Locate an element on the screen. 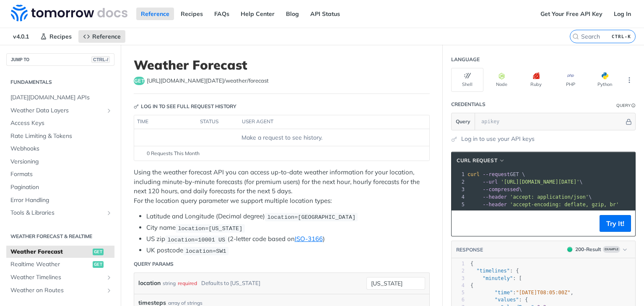 The height and width of the screenshot is (306, 644). div: Log in to see full request history is located at coordinates (185, 106).